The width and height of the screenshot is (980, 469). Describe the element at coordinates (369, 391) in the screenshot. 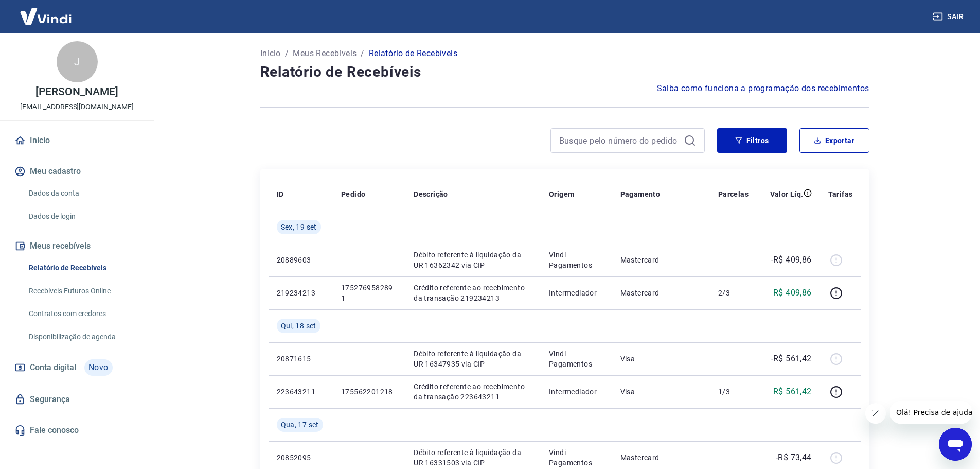

I see `p: 175562201218` at that location.